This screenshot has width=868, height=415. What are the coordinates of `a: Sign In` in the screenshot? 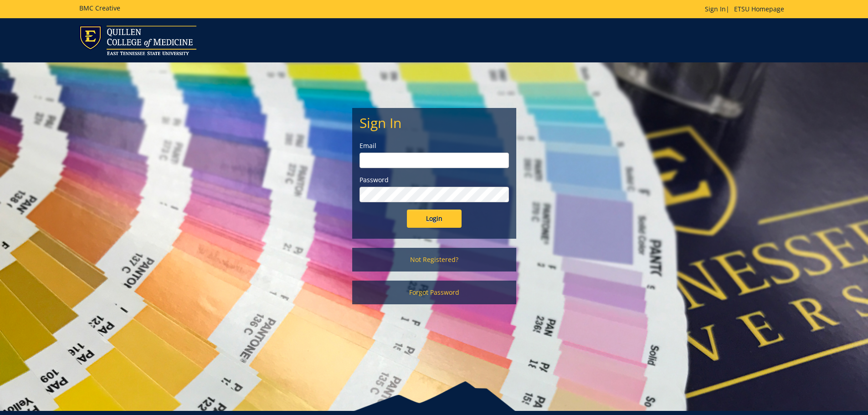 It's located at (715, 8).